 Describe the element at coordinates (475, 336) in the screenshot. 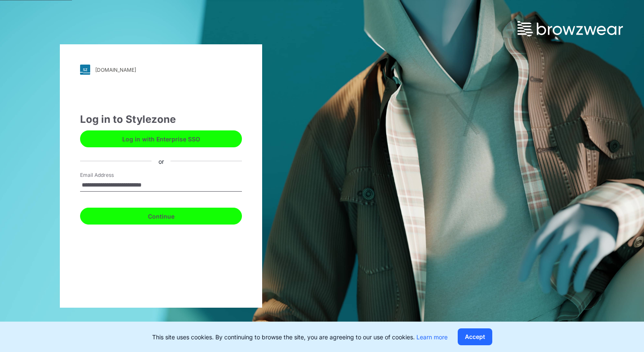

I see `button: Accept` at that location.